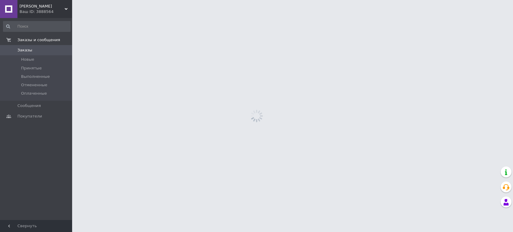 This screenshot has width=513, height=232. What do you see at coordinates (30, 116) in the screenshot?
I see `span: Покупатели` at bounding box center [30, 116].